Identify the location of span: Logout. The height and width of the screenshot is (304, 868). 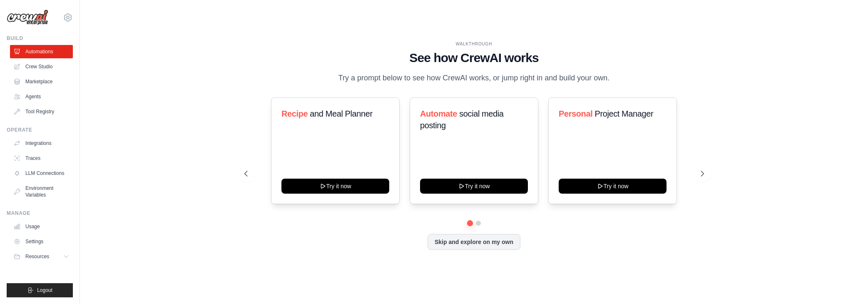
(45, 290).